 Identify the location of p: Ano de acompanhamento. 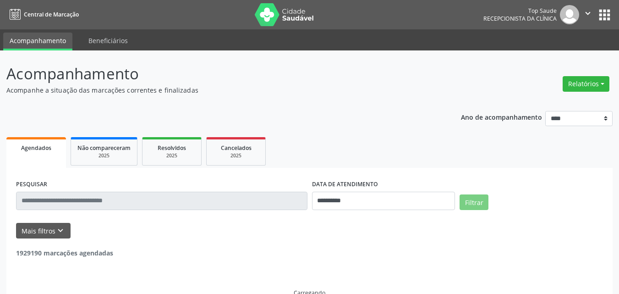
(501, 116).